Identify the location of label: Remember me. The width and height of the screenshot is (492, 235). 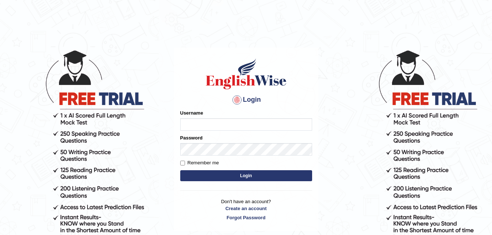
(200, 163).